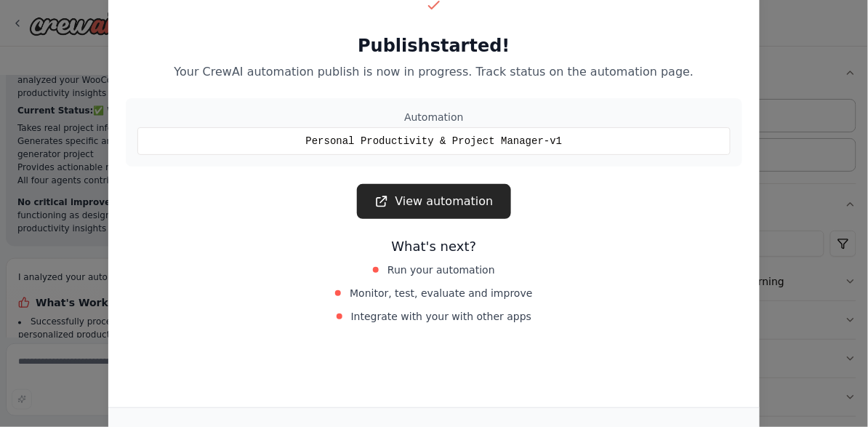 This screenshot has width=868, height=427. What do you see at coordinates (434, 46) in the screenshot?
I see `h2: Publish started!` at bounding box center [434, 46].